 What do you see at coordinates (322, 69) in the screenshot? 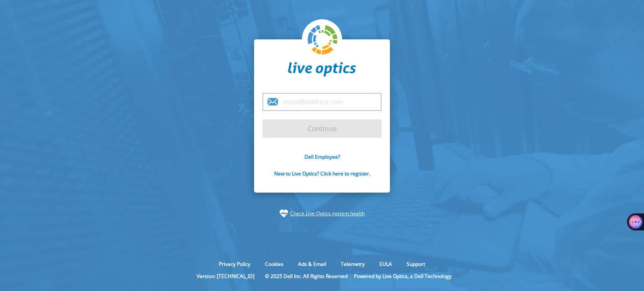
I see `img: liveoptics-word.svg` at bounding box center [322, 69].